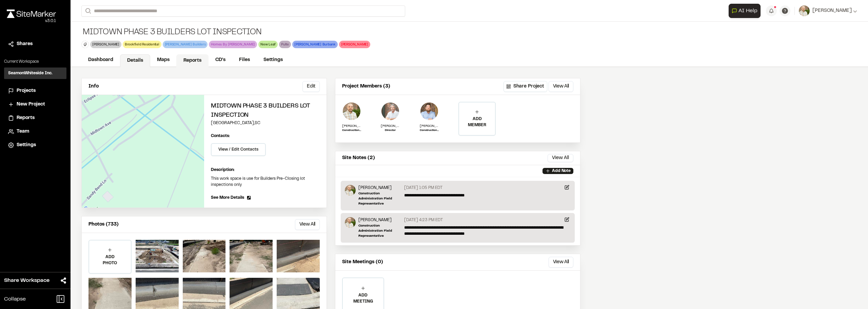 The height and width of the screenshot is (309, 868). Describe the element at coordinates (221, 136) in the screenshot. I see `p: Contacts:` at that location.